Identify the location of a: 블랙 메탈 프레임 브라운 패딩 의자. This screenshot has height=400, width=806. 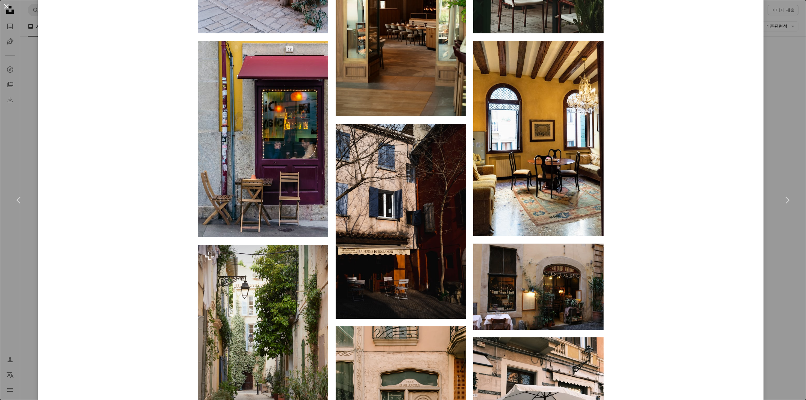
(538, 138).